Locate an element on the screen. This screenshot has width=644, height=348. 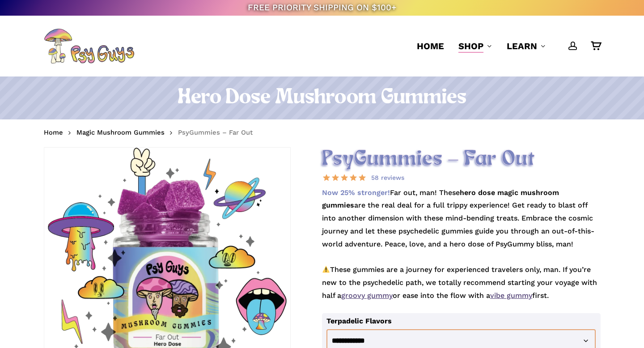
p: Far out, man! These are the real deal for a full trippy experience! Get ready to blast off into a... is located at coordinates (461, 250).